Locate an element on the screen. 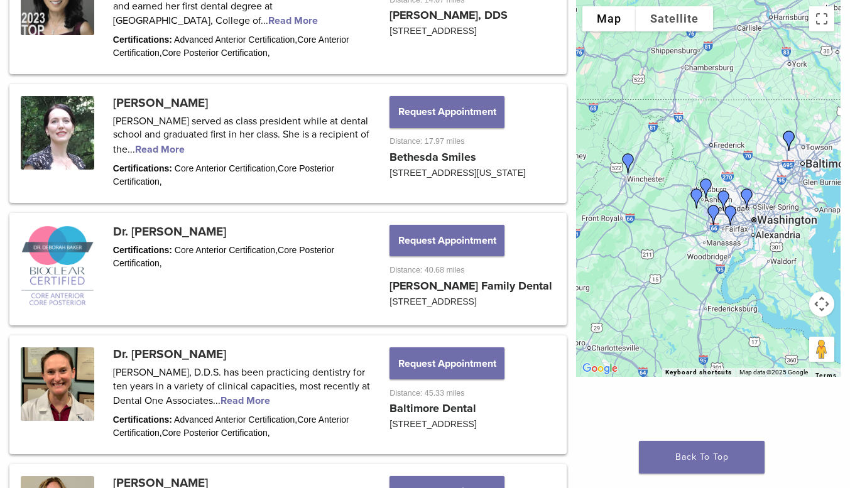 The height and width of the screenshot is (488, 850). div: Dr. Deborah Baker is located at coordinates (628, 163).